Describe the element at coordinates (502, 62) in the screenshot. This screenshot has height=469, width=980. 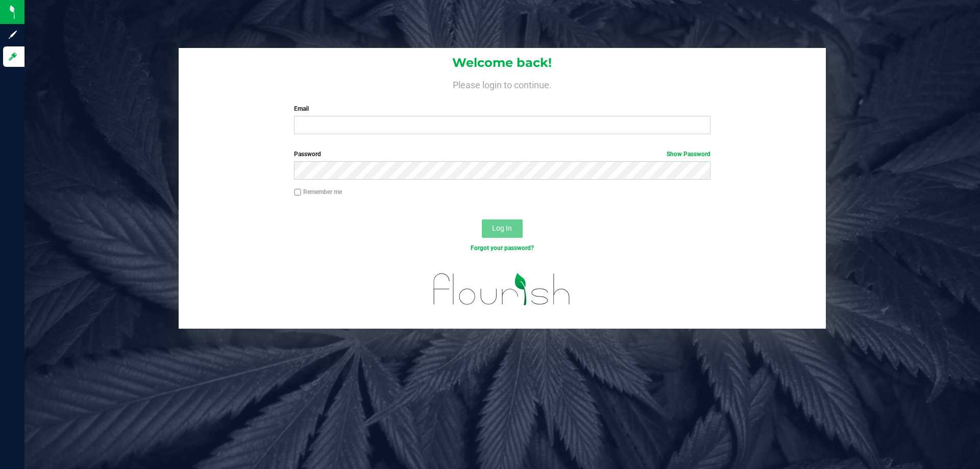
I see `h1: Welcome back!` at that location.